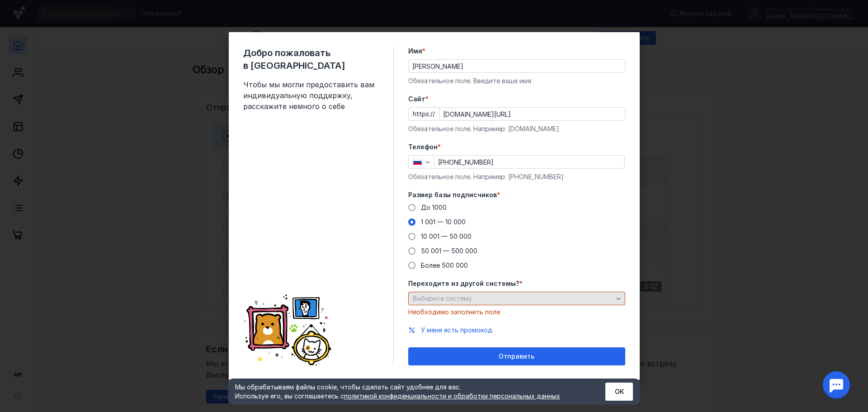 The width and height of the screenshot is (868, 412). I want to click on span: Чтобы мы могли предоставить вам индивидуальную поддержку, расскажите немного о себе, so click(311, 95).